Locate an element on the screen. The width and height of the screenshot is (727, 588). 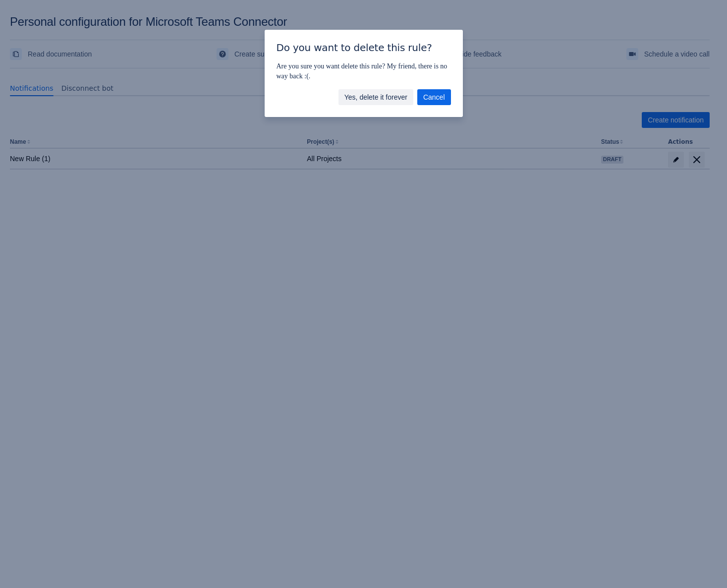
span: Yes, delete it forever is located at coordinates (375, 97).